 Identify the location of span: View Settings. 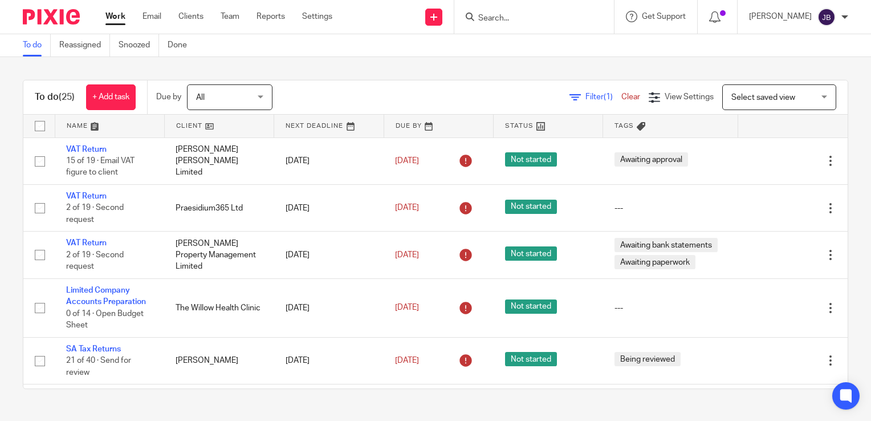
(689, 97).